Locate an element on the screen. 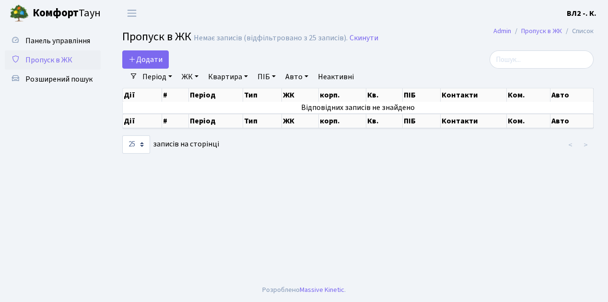 Image resolution: width=608 pixels, height=302 pixels. a: Massive Kinetic is located at coordinates (322, 289).